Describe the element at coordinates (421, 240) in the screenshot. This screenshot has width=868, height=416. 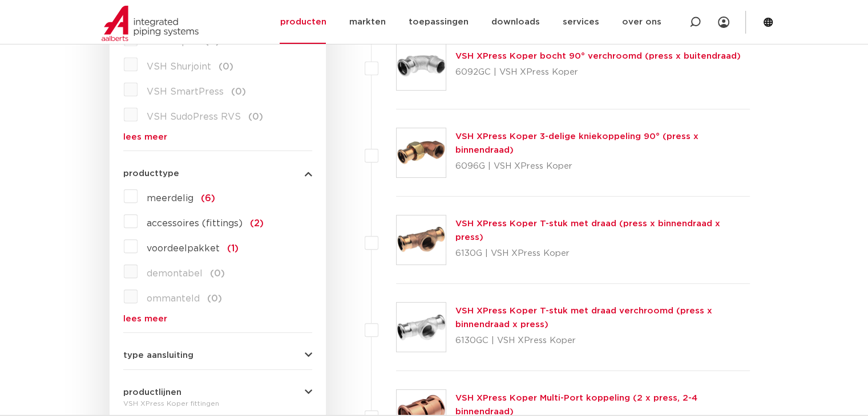
I see `img: Thumbnail for VSH XPress Koper T-stuk met draad (press x binnendraad x press)` at that location.